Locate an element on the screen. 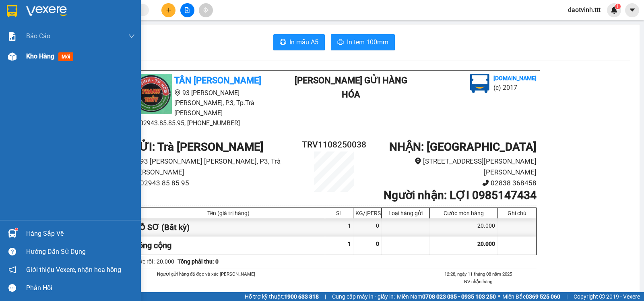 The width and height of the screenshot is (644, 301). div: 20.000 is located at coordinates (464, 227).